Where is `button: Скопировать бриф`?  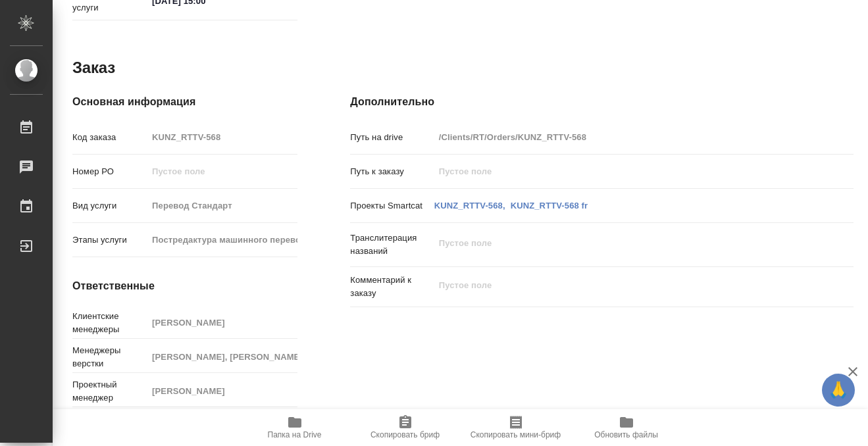 button: Скопировать бриф is located at coordinates (405, 427).